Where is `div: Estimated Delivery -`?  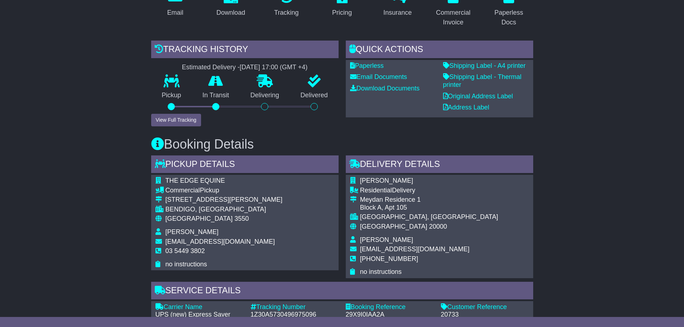
div: Estimated Delivery - is located at coordinates (245, 67).